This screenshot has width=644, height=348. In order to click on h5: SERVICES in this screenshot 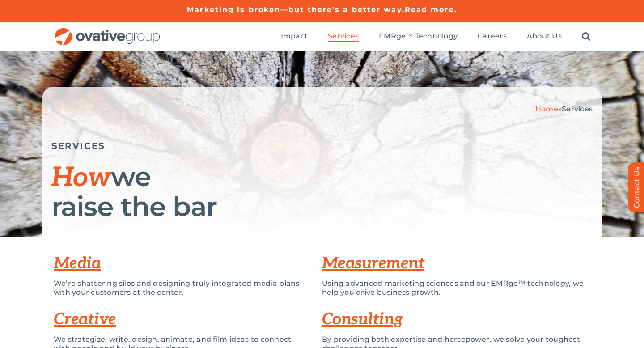, I will do `click(322, 146)`.